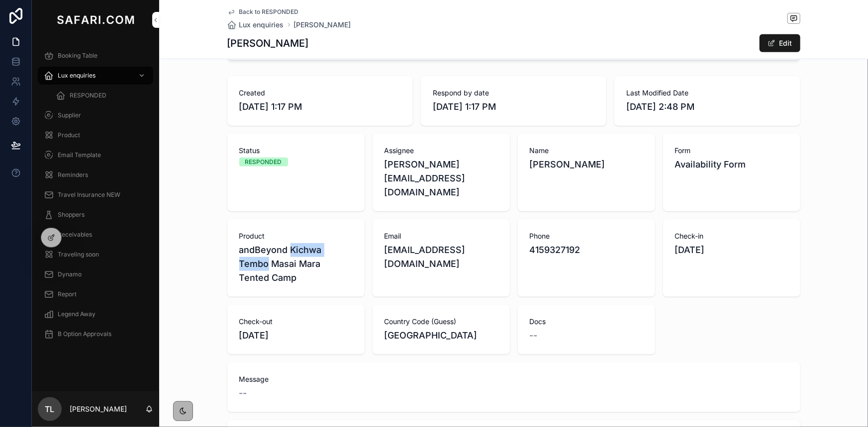 The width and height of the screenshot is (868, 427). What do you see at coordinates (95, 115) in the screenshot?
I see `a: Supplier` at bounding box center [95, 115].